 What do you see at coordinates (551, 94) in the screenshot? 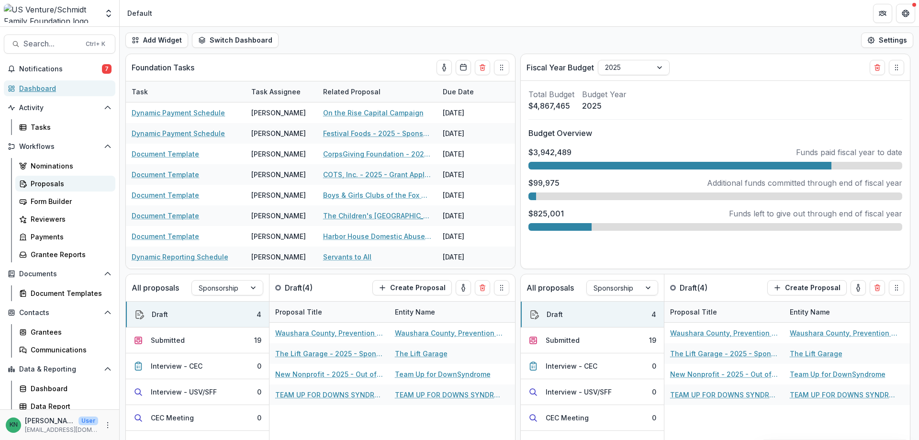
I see `p: Total Budget` at bounding box center [551, 94].